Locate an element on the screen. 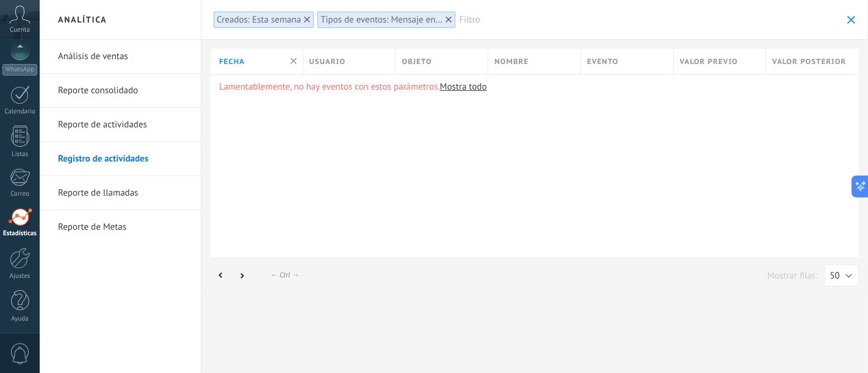 The width and height of the screenshot is (868, 373). a: Reporte de Metas is located at coordinates (123, 228).